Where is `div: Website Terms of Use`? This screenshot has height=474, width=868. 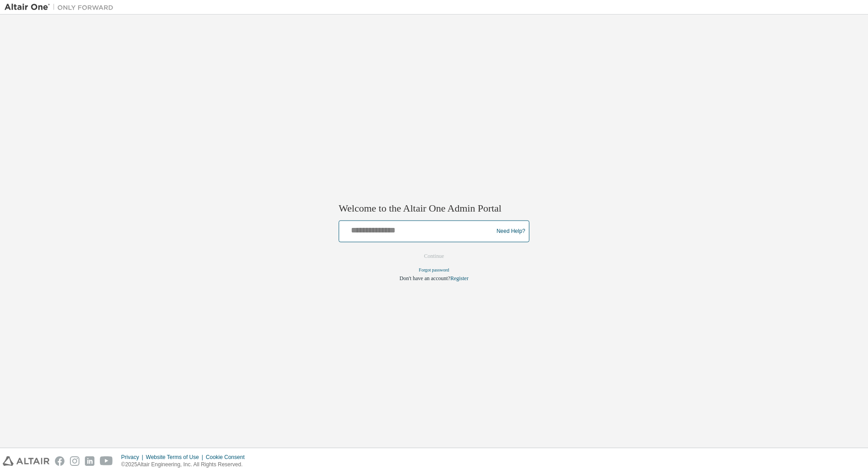 div: Website Terms of Use is located at coordinates (176, 457).